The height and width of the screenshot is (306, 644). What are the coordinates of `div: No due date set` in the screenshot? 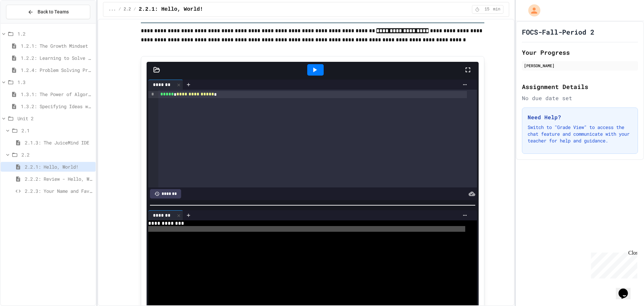 It's located at (580, 98).